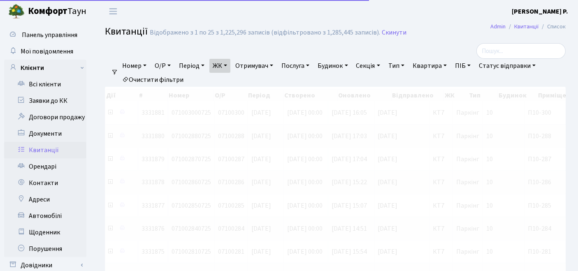 The image size is (578, 271). I want to click on a: ЖК, so click(220, 66).